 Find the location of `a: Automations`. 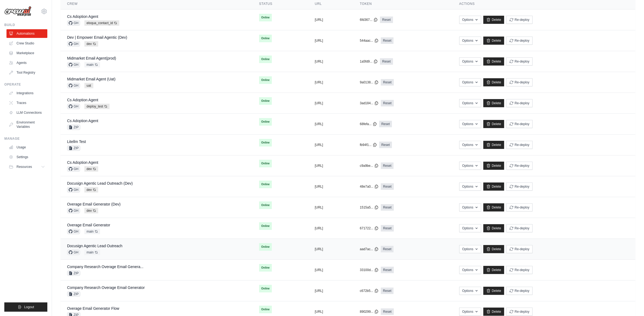

a: Automations is located at coordinates (27, 33).